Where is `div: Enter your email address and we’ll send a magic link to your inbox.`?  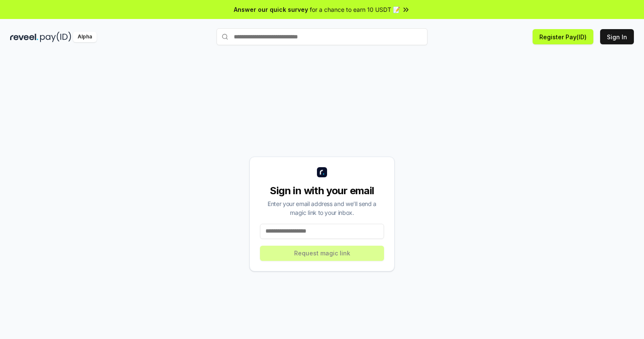
div: Enter your email address and we’ll send a magic link to your inbox. is located at coordinates (322, 208).